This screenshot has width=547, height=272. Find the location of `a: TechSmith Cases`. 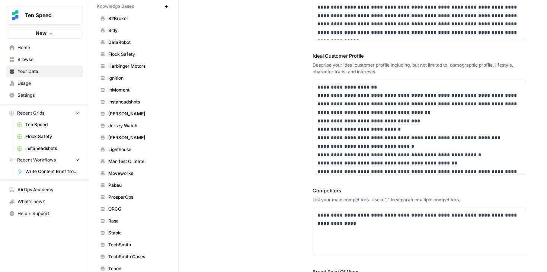

a: TechSmith Cases is located at coordinates (134, 257).